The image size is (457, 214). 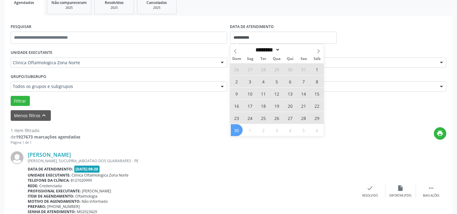 I want to click on span: Novembro 24, 2025, so click(x=250, y=118).